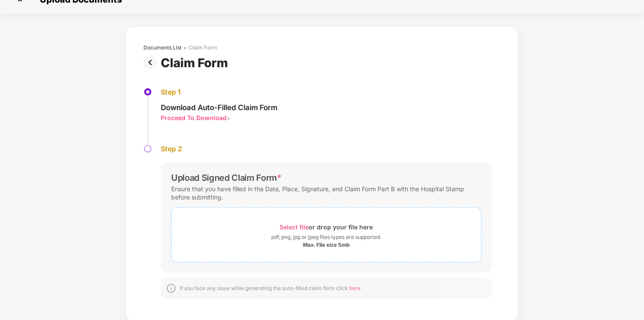 The width and height of the screenshot is (644, 320). I want to click on div: Documents List, so click(163, 48).